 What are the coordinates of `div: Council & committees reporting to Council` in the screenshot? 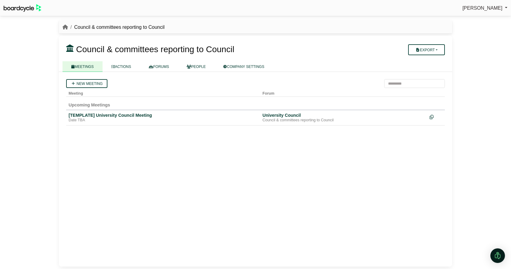 It's located at (343, 120).